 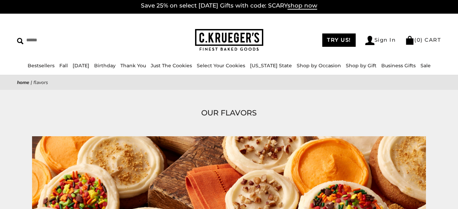 I want to click on a: Shop by Gift, so click(x=361, y=65).